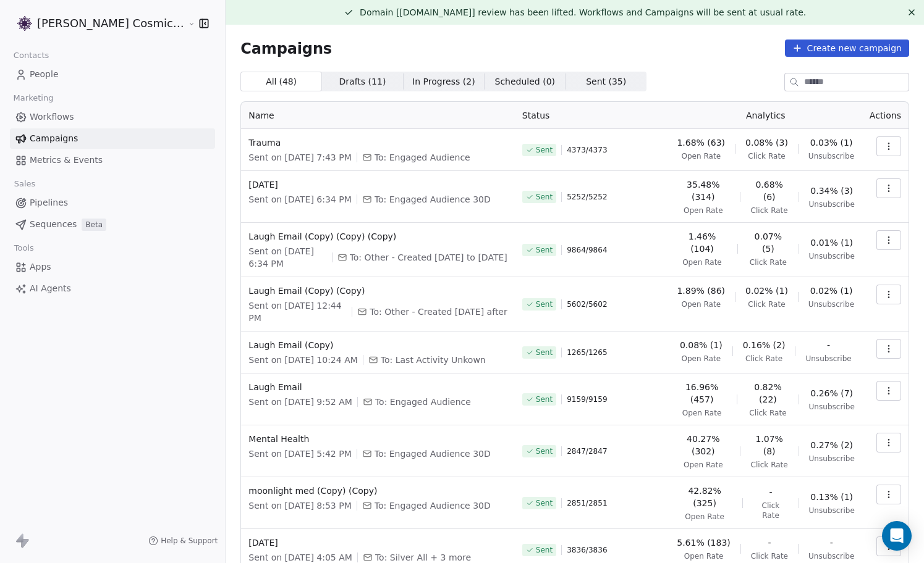  What do you see at coordinates (831, 142) in the screenshot?
I see `span: 0.03% (1)` at bounding box center [831, 142].